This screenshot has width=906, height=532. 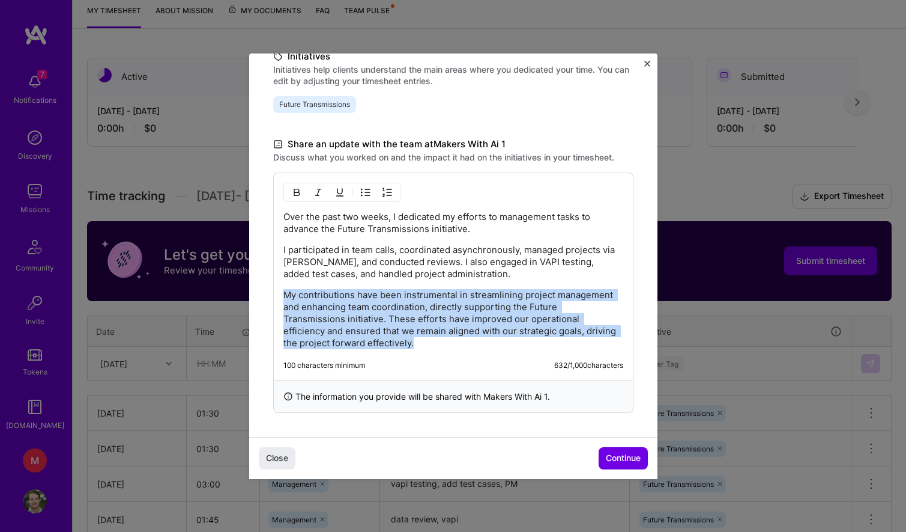 What do you see at coordinates (624, 458) in the screenshot?
I see `button: Continue` at bounding box center [624, 458].